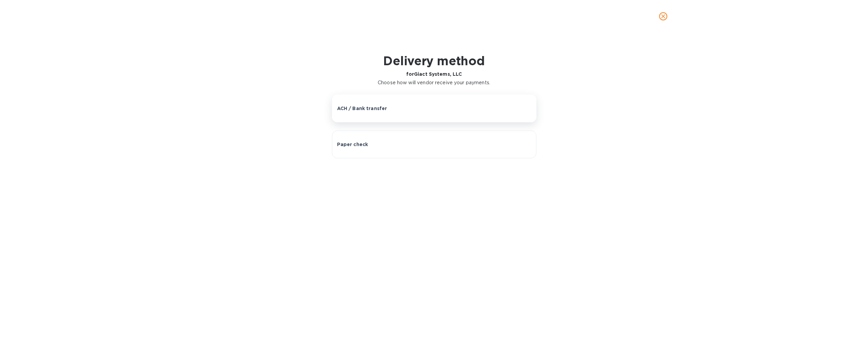 The width and height of the screenshot is (868, 337). Describe the element at coordinates (434, 83) in the screenshot. I see `p: Choose how will vendor receive your payments.` at that location.